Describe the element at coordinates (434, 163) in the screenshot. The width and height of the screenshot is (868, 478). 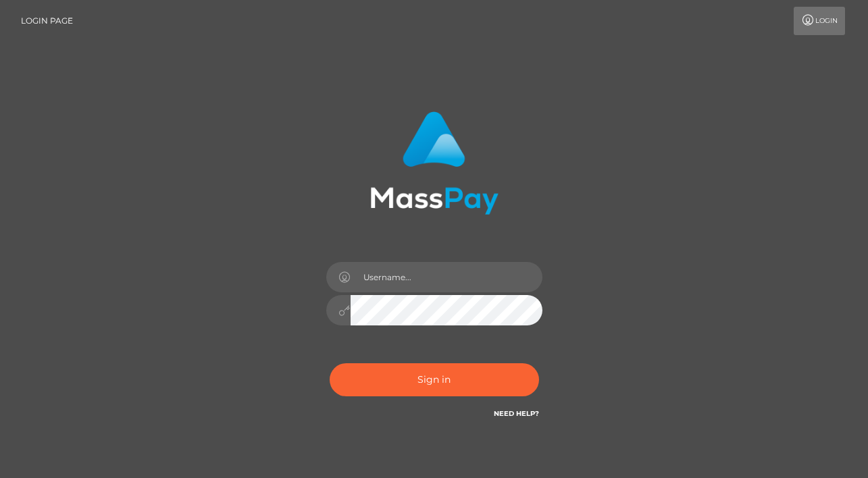
I see `img: MassPay Login` at that location.